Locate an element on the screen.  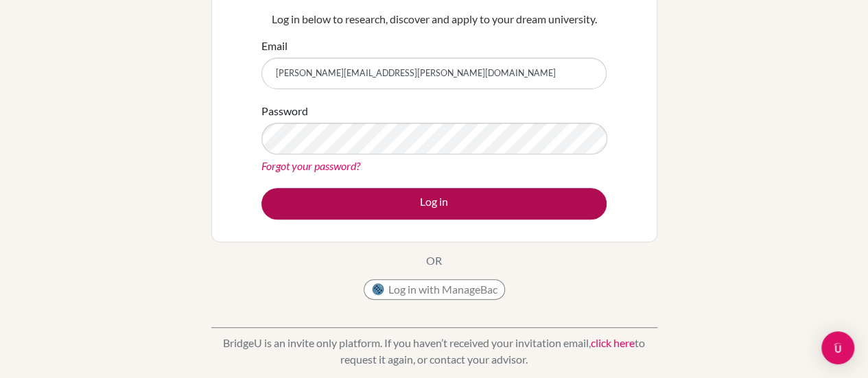
label: Email is located at coordinates (274, 46).